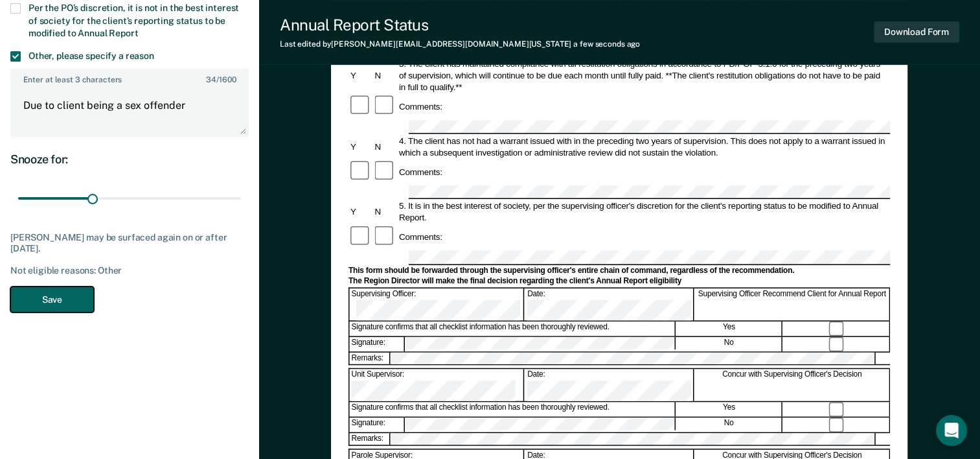  I want to click on div: Supervising Officer:, so click(437, 304).